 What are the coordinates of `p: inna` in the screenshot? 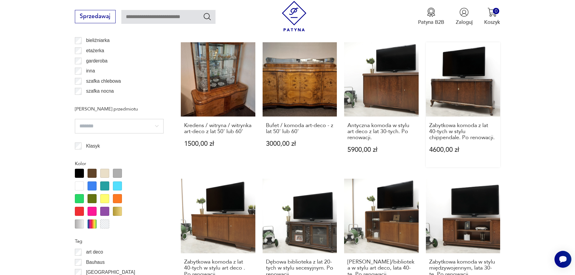 It's located at (90, 71).